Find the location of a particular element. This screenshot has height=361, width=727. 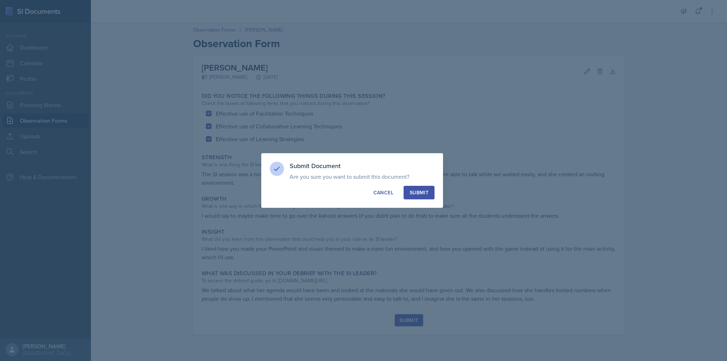

button: Submit is located at coordinates (419, 193).